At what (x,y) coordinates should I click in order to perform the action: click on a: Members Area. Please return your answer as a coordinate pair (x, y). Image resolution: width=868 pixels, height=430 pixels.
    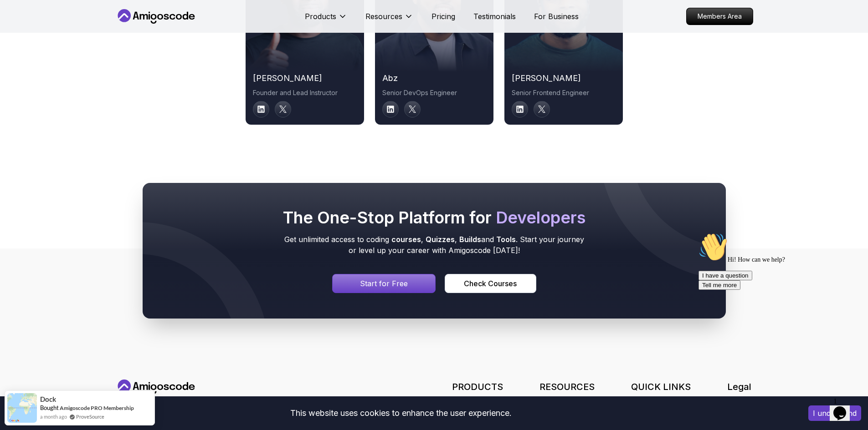
    Looking at the image, I should click on (719, 16).